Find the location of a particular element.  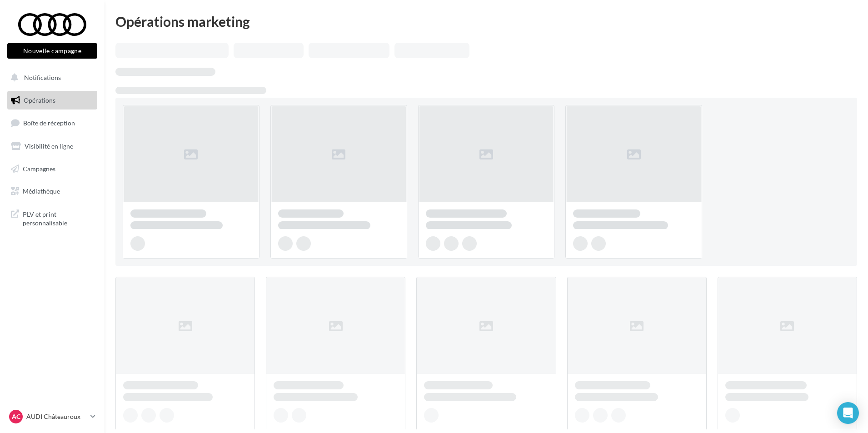

div: Opérations marketing is located at coordinates (486, 22).